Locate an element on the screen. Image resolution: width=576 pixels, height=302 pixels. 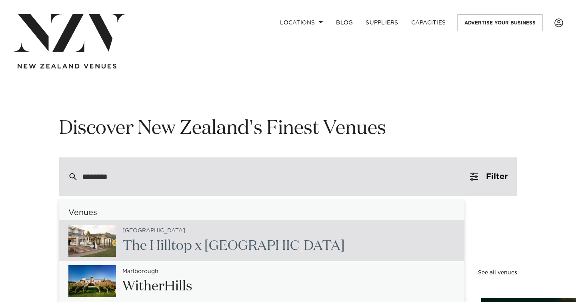
a: Advertise your business is located at coordinates (500, 22).